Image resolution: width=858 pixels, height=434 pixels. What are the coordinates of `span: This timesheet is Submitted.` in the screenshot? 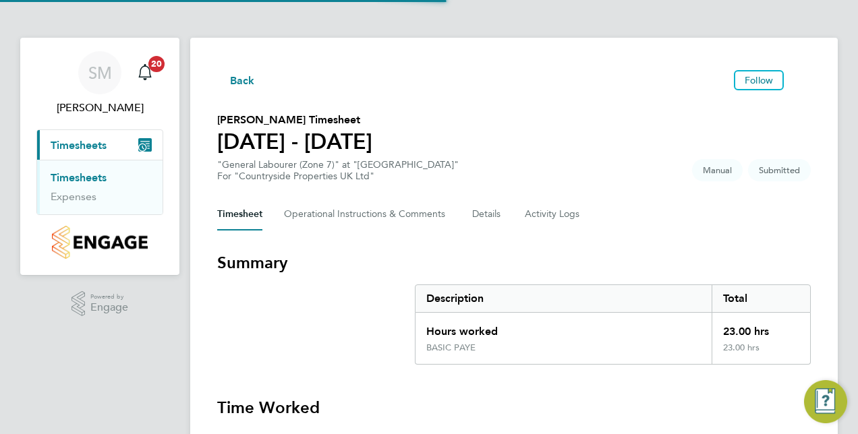 It's located at (779, 170).